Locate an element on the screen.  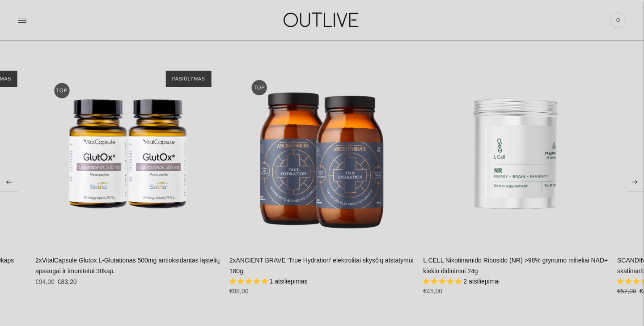
span: €45,00 is located at coordinates (432, 291).